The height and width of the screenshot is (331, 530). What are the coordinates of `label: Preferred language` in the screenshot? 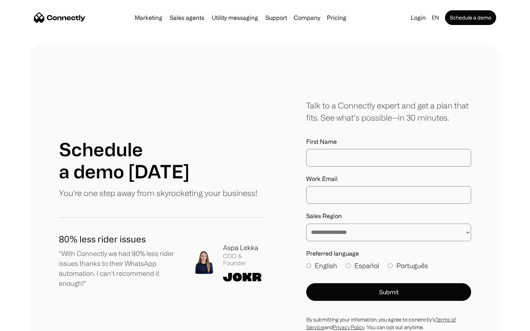 It's located at (389, 254).